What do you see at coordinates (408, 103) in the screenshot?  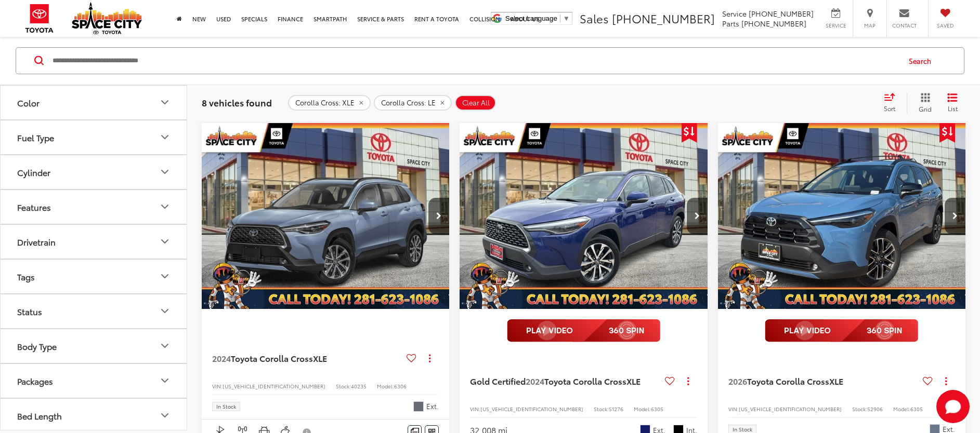 I see `span: Corolla Cross: LE` at bounding box center [408, 103].